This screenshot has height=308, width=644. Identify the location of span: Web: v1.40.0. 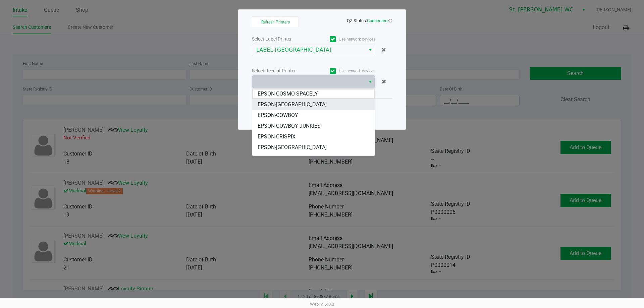
(322, 304).